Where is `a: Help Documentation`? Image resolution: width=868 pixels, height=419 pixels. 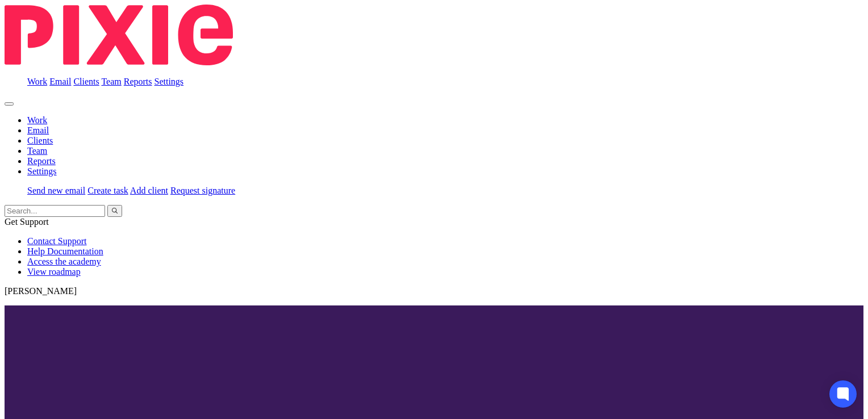 a: Help Documentation is located at coordinates (65, 251).